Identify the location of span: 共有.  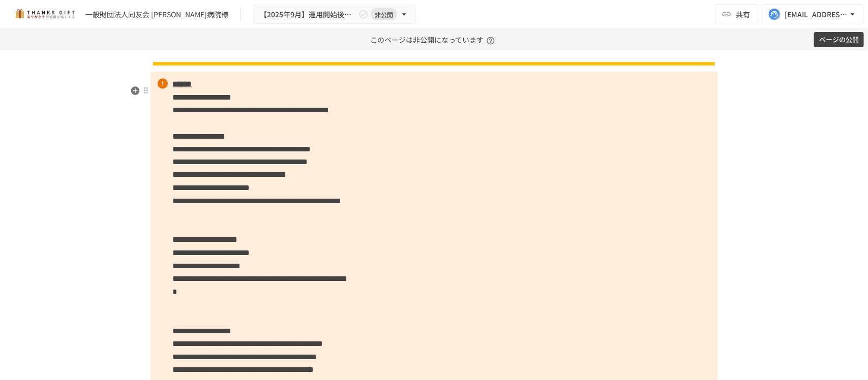
(743, 14).